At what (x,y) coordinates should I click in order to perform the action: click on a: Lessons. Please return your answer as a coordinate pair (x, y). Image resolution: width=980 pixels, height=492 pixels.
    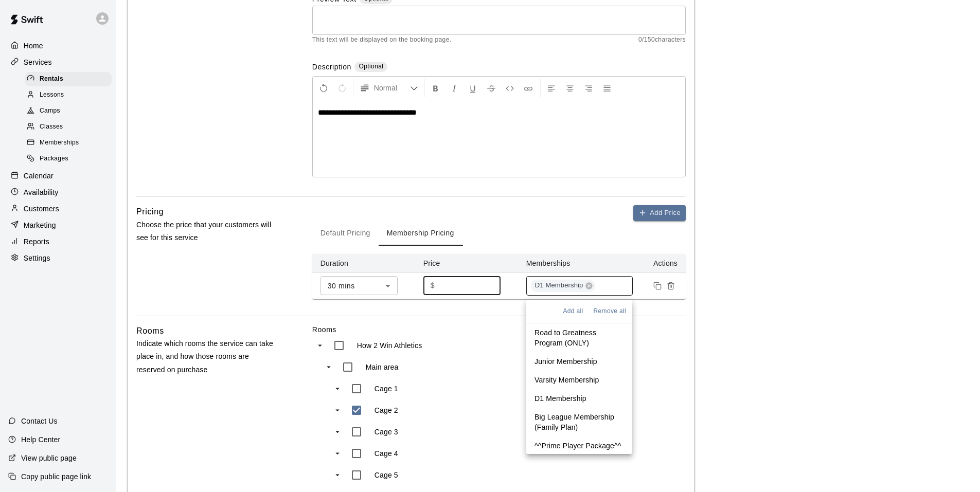
    Looking at the image, I should click on (70, 95).